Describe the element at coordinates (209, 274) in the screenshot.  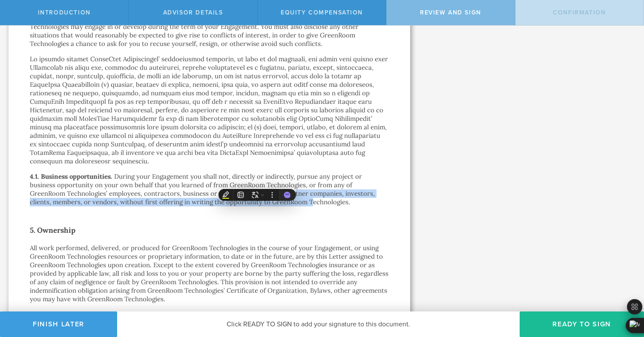
I see `p: All work performed, delivered, or produced for GreenRoom Technologies in the course of your Engag...` at that location.